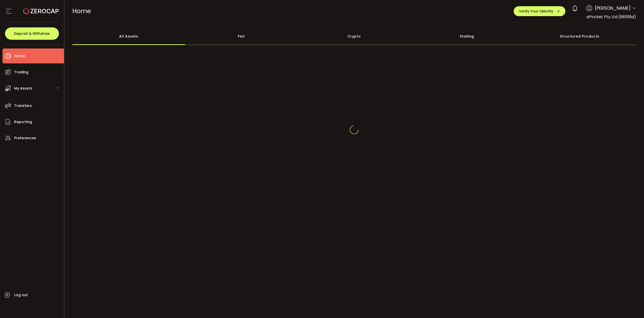 This screenshot has height=318, width=644. I want to click on span: Deposit & Withdraw, so click(32, 33).